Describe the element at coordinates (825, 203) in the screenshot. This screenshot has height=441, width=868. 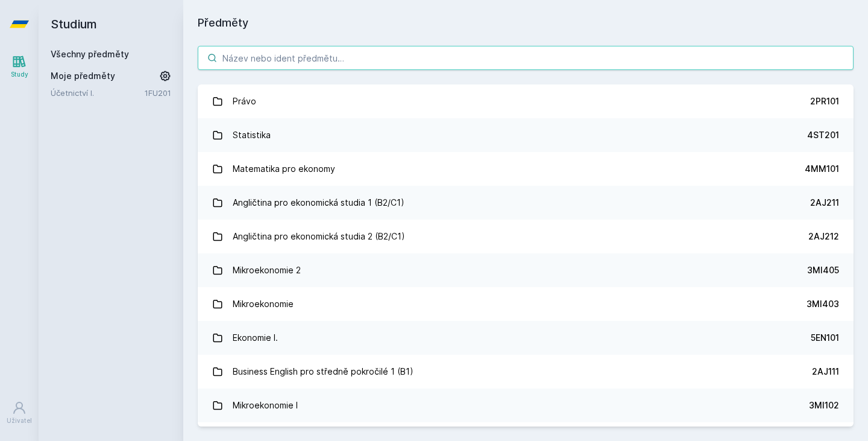
I see `div: 2AJ211` at that location.